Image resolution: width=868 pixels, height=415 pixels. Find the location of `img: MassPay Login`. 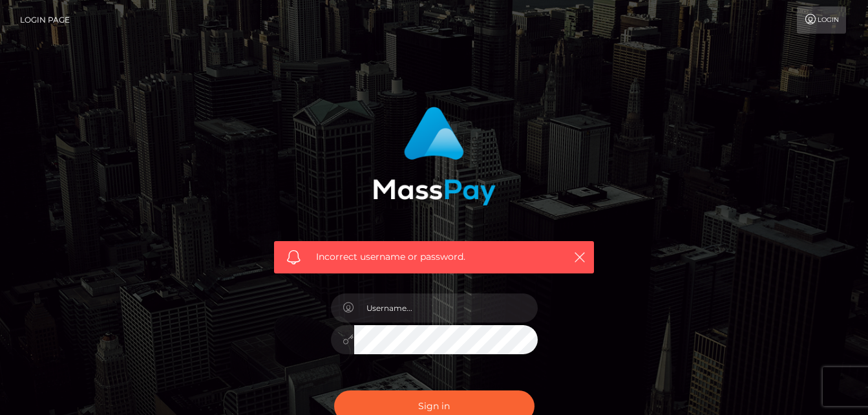

img: MassPay Login is located at coordinates (434, 156).